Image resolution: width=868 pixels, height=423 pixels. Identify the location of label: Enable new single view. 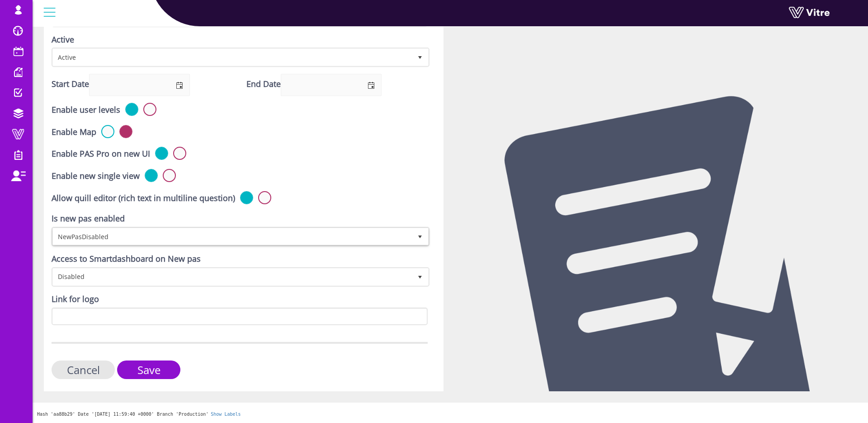
(95, 177).